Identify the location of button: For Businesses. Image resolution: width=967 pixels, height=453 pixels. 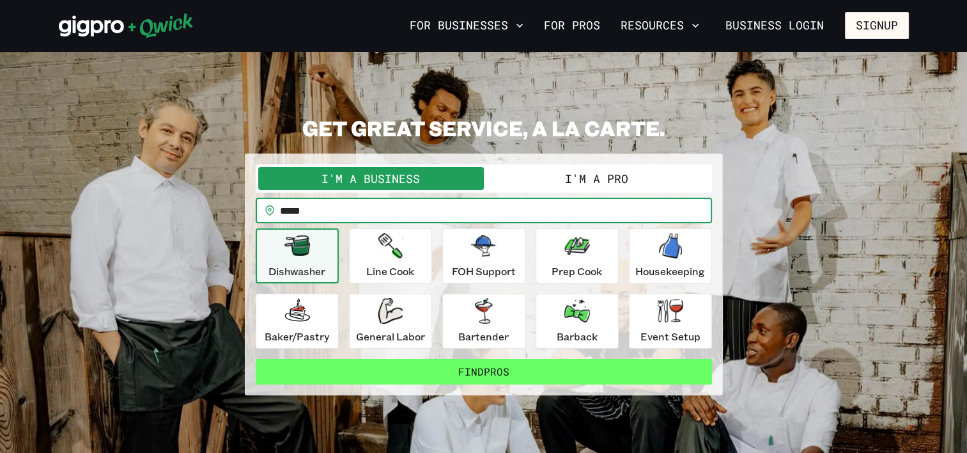
(467, 26).